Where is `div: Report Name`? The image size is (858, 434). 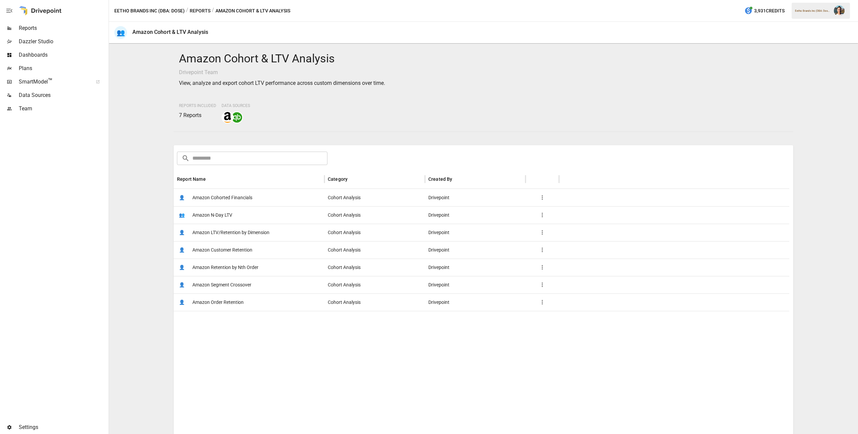 div: Report Name is located at coordinates (191, 179).